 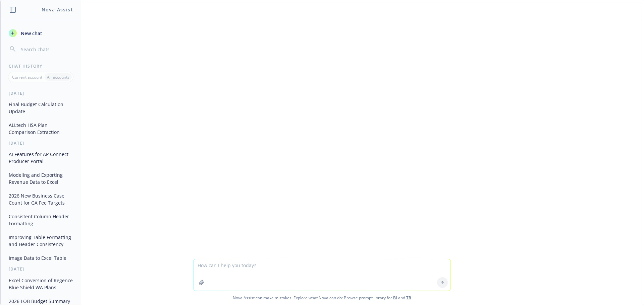 I want to click on span: New chat, so click(x=31, y=33).